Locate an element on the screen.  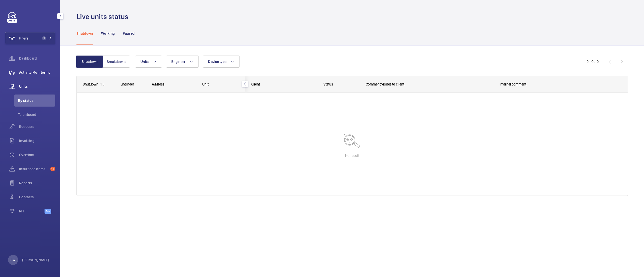
span: Activity Monitoring is located at coordinates (37, 72).